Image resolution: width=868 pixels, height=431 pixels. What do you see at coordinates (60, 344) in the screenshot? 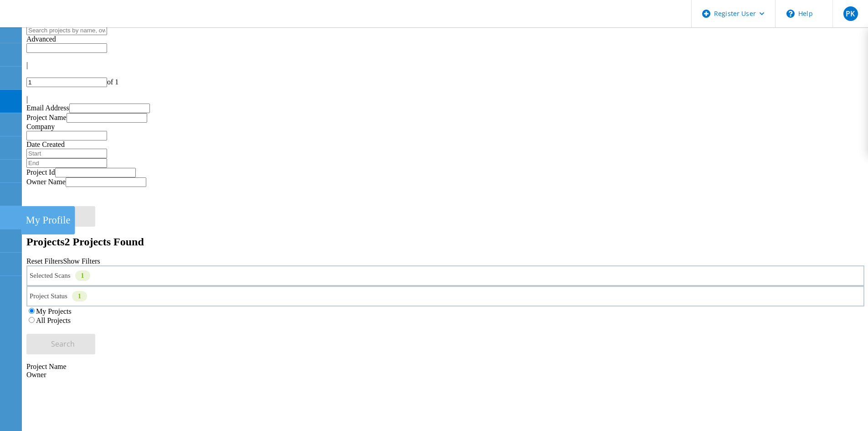
I see `button: Search` at bounding box center [60, 344].